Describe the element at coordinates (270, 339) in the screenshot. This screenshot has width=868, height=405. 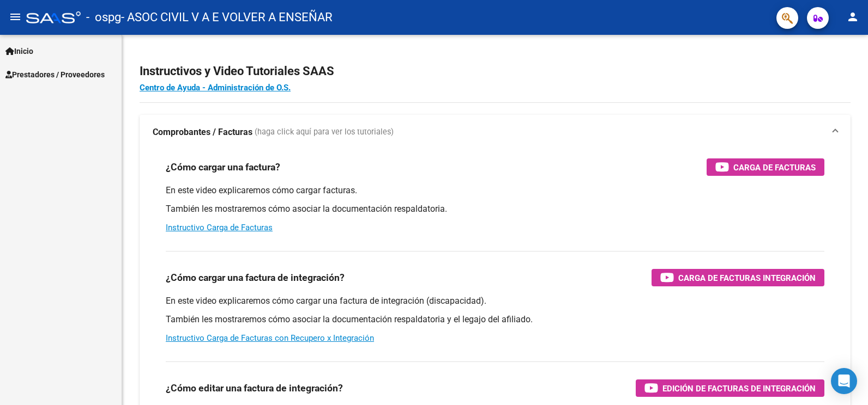
I see `a: Instructivo Carga de Facturas con Recupero x Integración` at that location.